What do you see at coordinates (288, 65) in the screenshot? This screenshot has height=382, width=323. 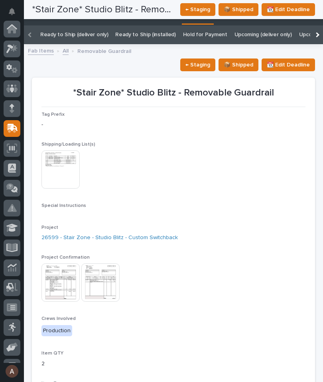 I see `span: 📆 Edit Deadline` at bounding box center [288, 65].